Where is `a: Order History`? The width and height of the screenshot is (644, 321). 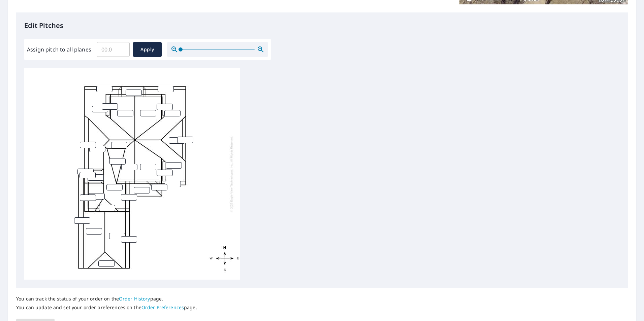 a: Order History is located at coordinates (134, 298).